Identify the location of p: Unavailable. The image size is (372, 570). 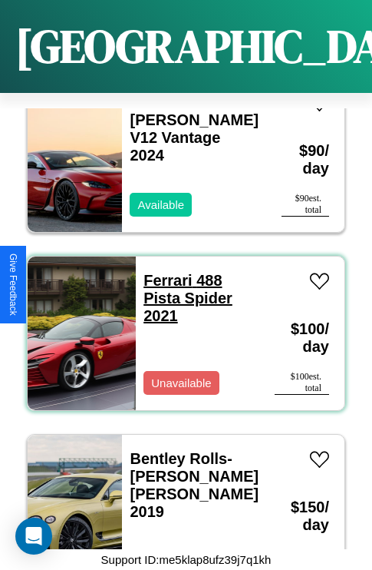
(181, 382).